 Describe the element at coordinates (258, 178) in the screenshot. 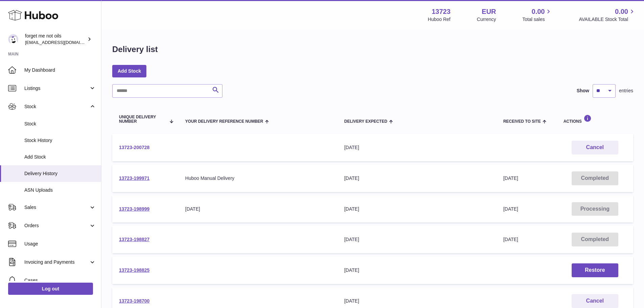

I see `div: Huboo Manual Delivery` at that location.